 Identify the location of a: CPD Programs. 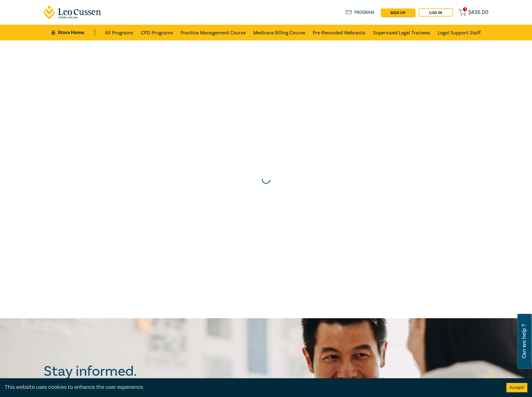
(157, 33).